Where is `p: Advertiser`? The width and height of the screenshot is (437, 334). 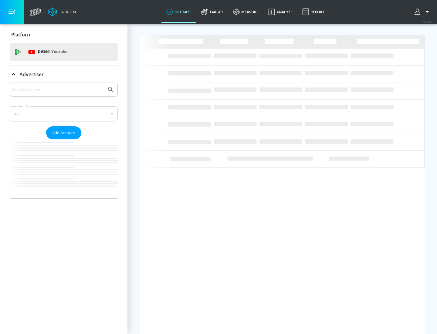
p: Advertiser is located at coordinates (32, 74).